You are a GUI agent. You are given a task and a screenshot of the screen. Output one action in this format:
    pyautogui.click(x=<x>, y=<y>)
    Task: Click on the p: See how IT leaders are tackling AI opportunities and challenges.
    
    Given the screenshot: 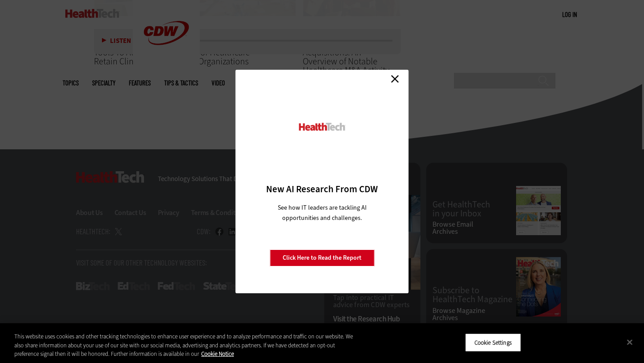 What is the action you would take?
    pyautogui.click(x=322, y=213)
    